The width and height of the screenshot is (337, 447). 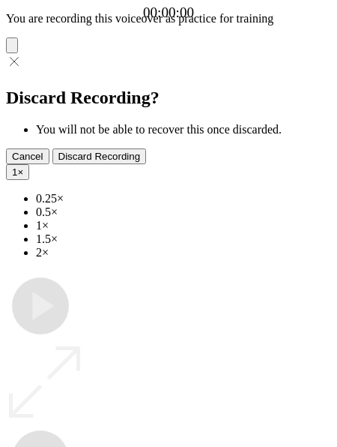 What do you see at coordinates (184, 199) in the screenshot?
I see `li: 0.25×` at bounding box center [184, 199].